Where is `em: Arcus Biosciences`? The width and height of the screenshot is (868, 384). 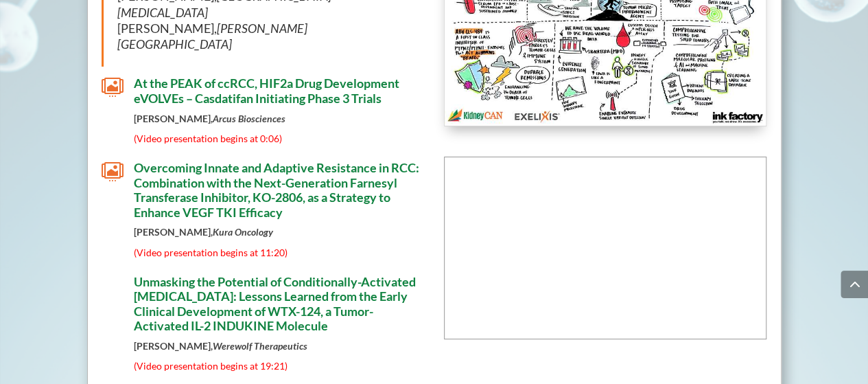
em: Arcus Biosciences is located at coordinates (249, 118).